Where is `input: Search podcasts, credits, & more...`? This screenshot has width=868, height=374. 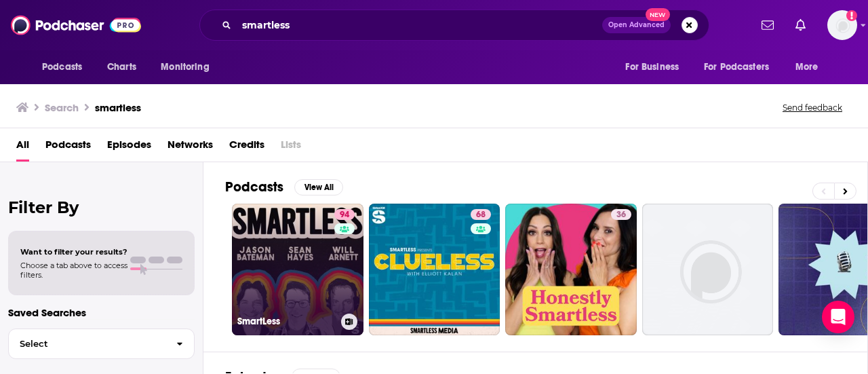
input: Search podcasts, credits, & more... is located at coordinates (419, 25).